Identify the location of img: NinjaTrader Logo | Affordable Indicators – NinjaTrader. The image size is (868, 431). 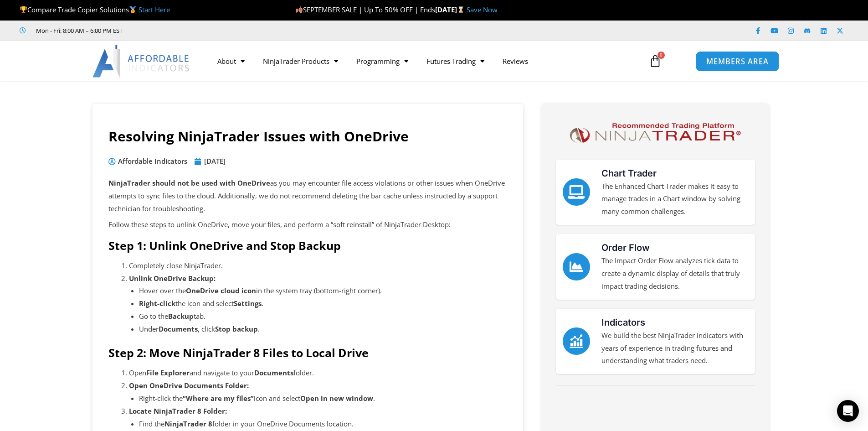
(655, 133).